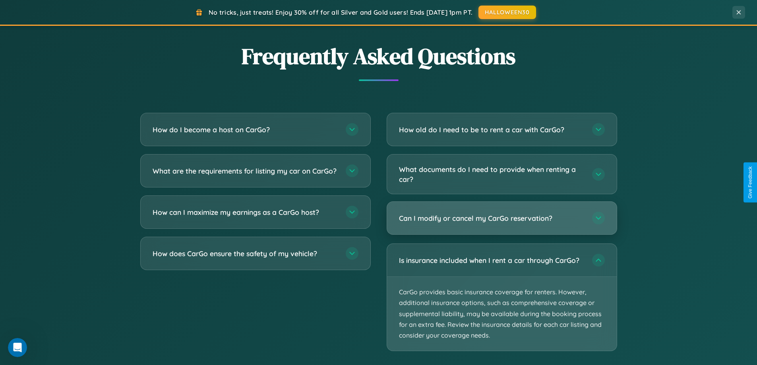  I want to click on h3: How do I become a host on CarGo?, so click(245, 130).